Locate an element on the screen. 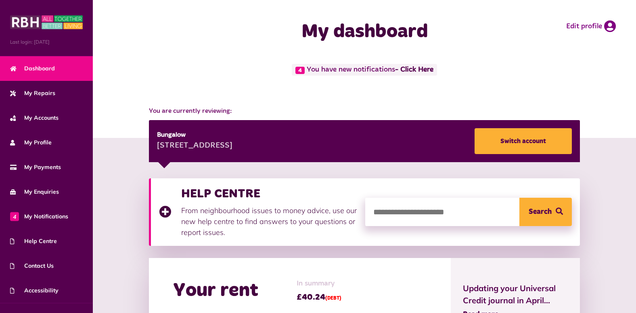  p: From neighbourhood issues to money advice, use our new help centre to find answers to your questi... is located at coordinates (269, 221).